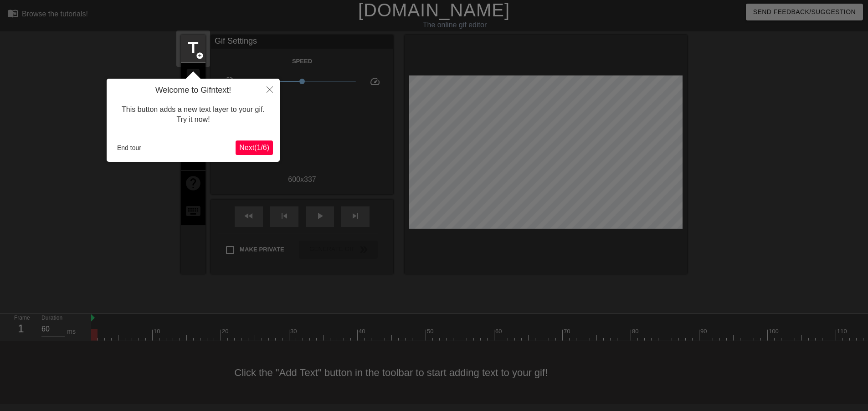  What do you see at coordinates (254, 148) in the screenshot?
I see `button: Next` at bounding box center [254, 148].